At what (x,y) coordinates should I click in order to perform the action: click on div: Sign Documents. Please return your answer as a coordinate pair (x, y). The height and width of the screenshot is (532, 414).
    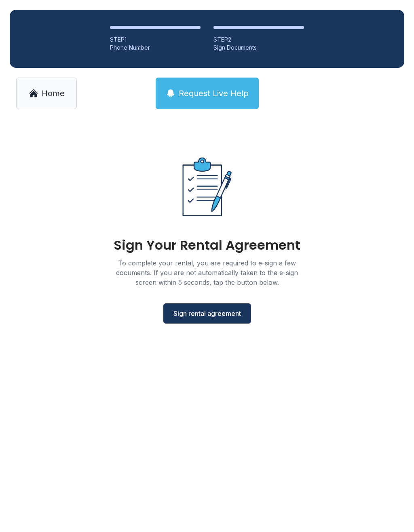
    Looking at the image, I should click on (259, 48).